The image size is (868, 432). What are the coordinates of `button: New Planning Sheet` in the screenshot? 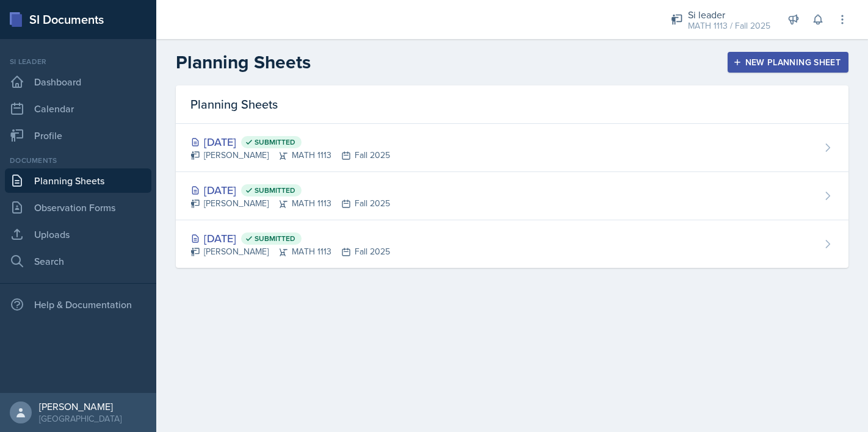 It's located at (788, 62).